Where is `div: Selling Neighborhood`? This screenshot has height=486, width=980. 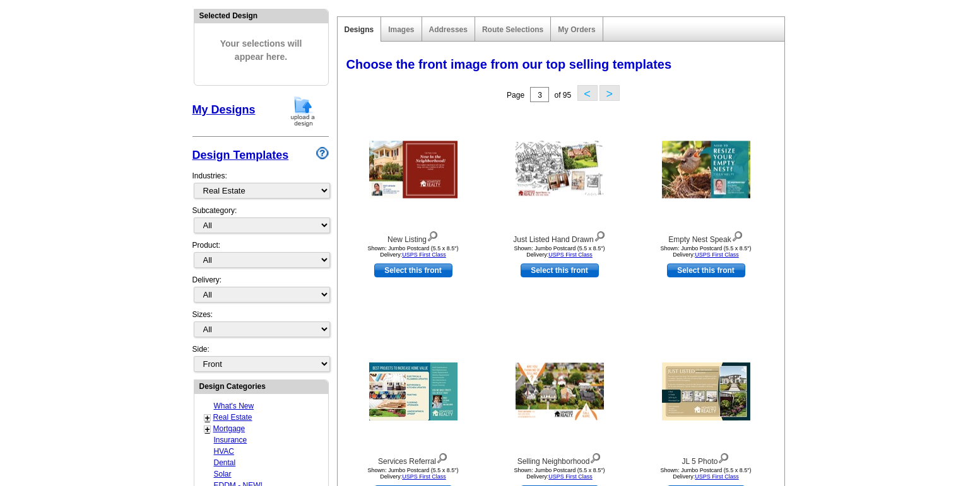
div: Selling Neighborhood is located at coordinates (560, 458).